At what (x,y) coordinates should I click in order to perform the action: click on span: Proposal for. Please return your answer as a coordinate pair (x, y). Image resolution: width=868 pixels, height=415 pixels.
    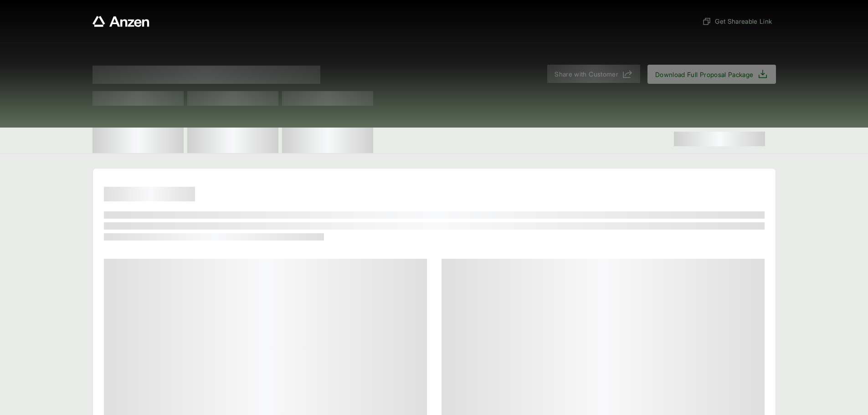
    Looking at the image, I should click on (207, 75).